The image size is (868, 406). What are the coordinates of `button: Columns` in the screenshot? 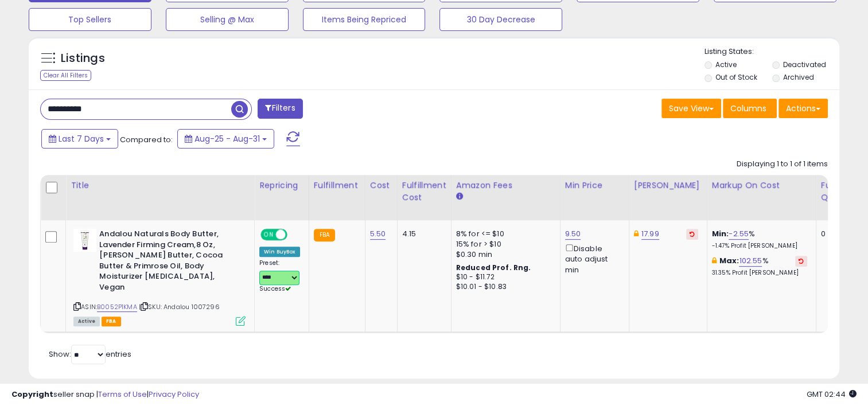 It's located at (750, 109).